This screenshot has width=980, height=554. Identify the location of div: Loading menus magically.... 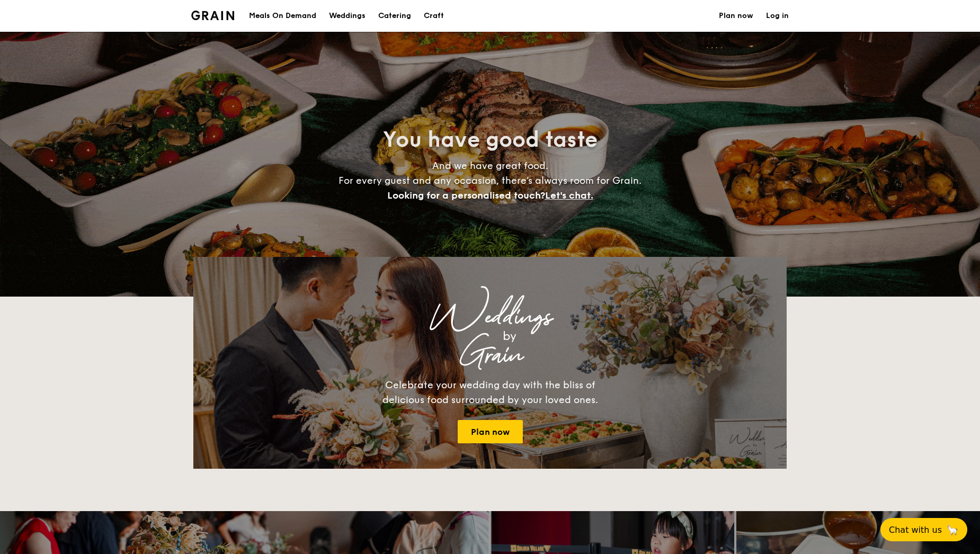
(490, 252).